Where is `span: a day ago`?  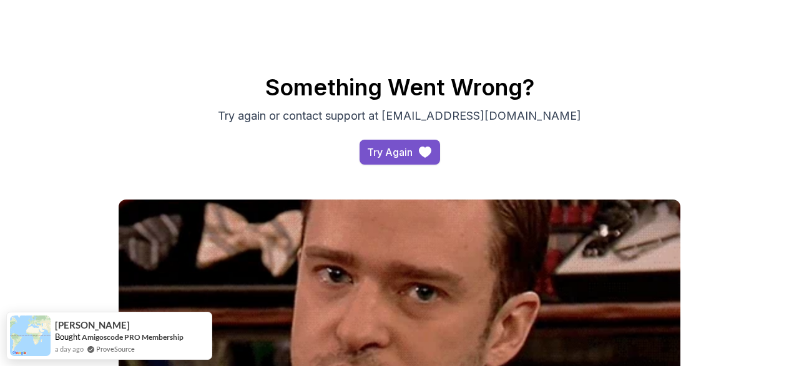 span: a day ago is located at coordinates (69, 349).